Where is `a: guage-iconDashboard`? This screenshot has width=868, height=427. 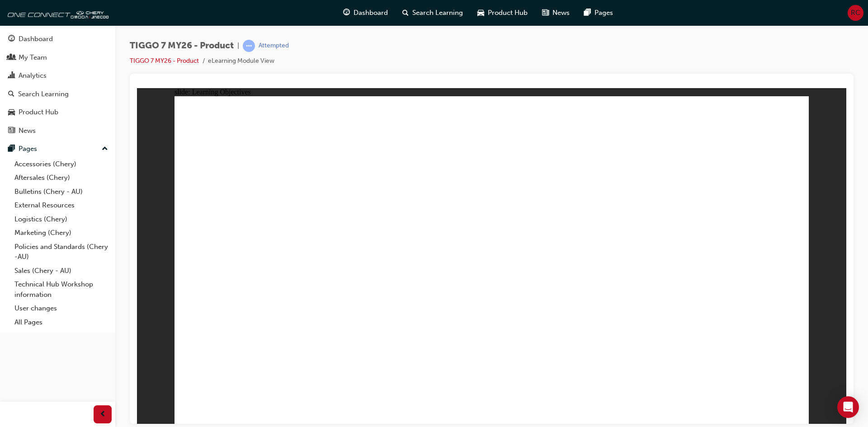
a: guage-iconDashboard is located at coordinates (365, 12).